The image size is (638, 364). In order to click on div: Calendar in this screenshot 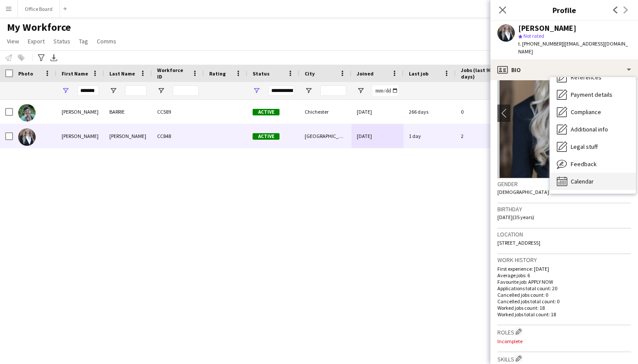, I will do `click(593, 181)`.